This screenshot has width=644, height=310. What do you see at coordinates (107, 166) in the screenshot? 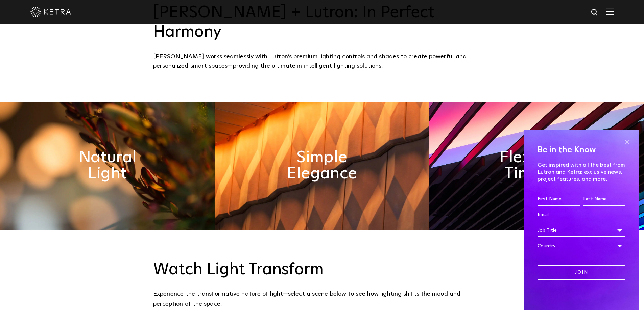
I see `h2: Natural Light` at bounding box center [107, 166].